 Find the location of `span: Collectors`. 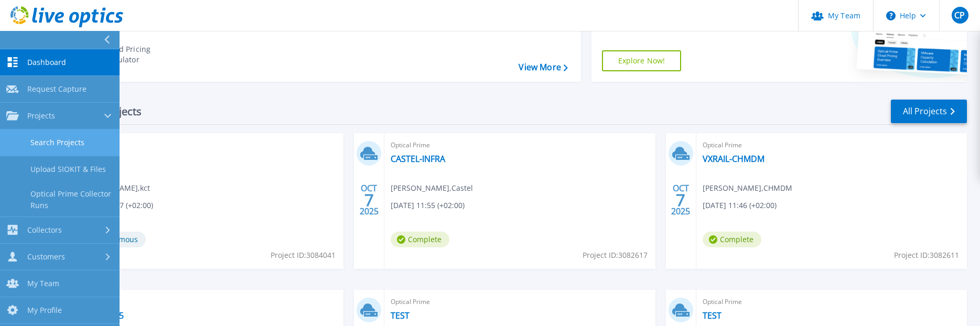

span: Collectors is located at coordinates (44, 230).